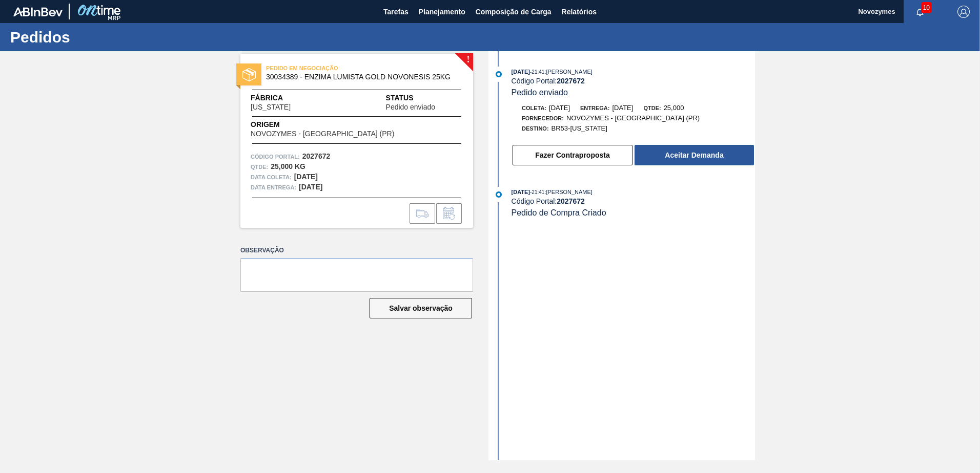  I want to click on span: Qtde :, so click(260, 167).